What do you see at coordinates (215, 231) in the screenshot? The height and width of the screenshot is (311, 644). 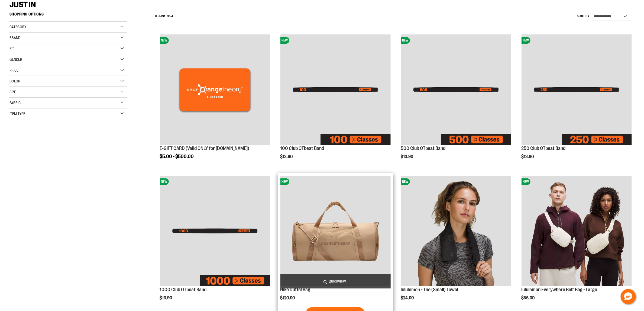 I see `a: Image of 1000 Club OTbeat BandNEW` at bounding box center [215, 231].